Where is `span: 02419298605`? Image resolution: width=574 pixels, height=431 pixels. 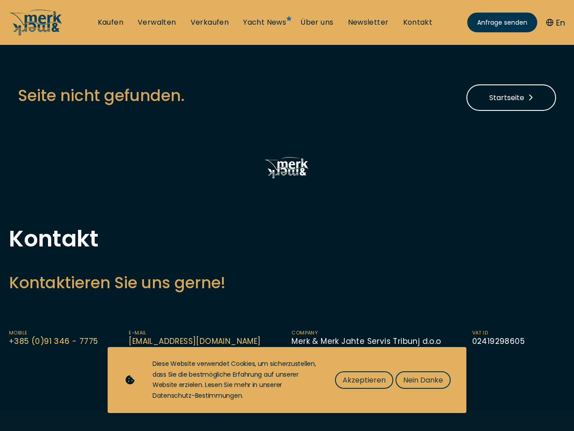
span: 02419298605 is located at coordinates (499, 341).